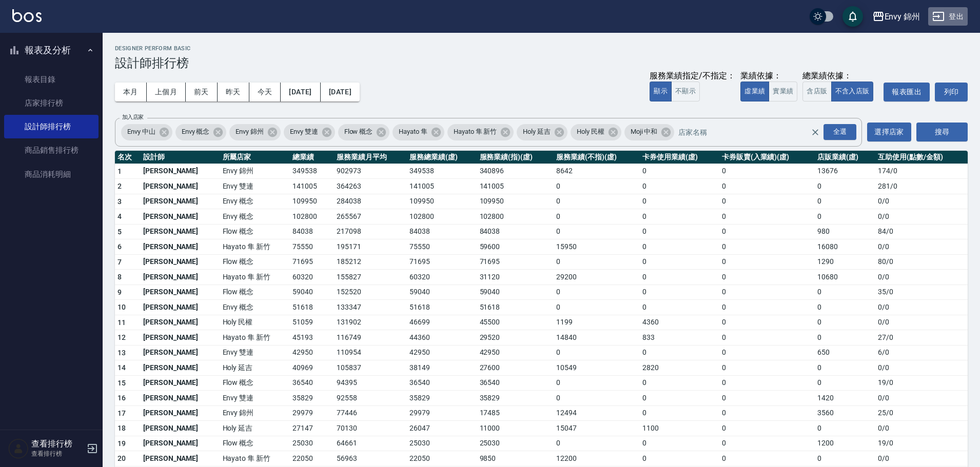 This screenshot has width=980, height=467. I want to click on h2: Designer Perform Basic, so click(541, 48).